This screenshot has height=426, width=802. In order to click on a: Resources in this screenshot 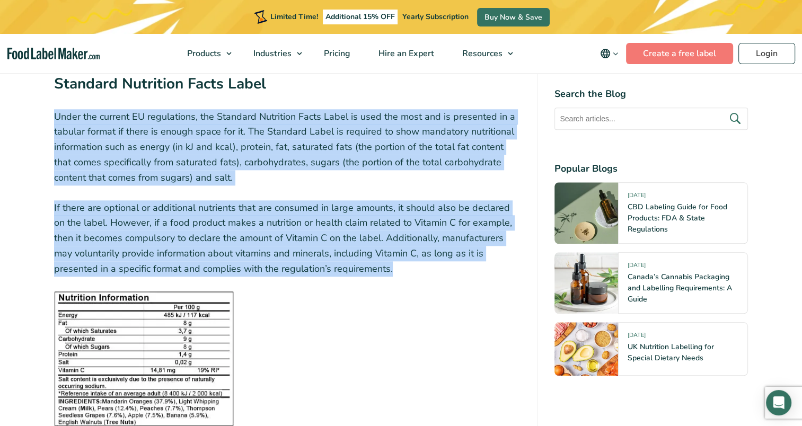, I will do `click(484, 54)`.